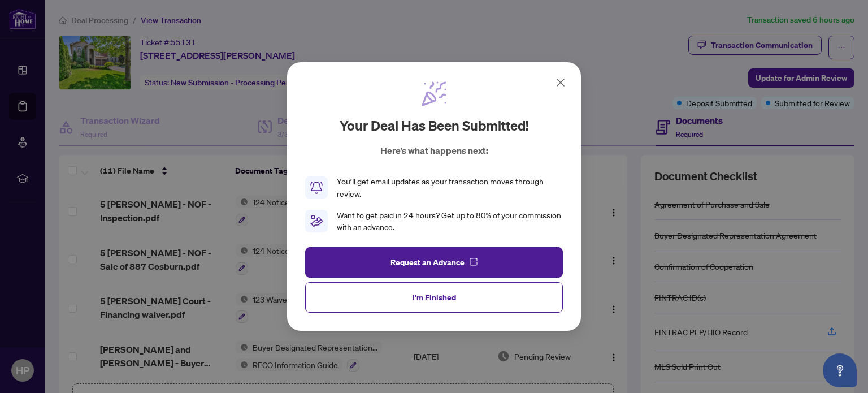 The width and height of the screenshot is (868, 393). I want to click on p: Here’s what happens next:, so click(434, 151).